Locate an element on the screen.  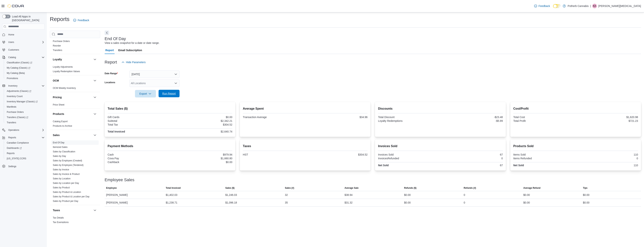
span: End Of Day is located at coordinates (59, 143).